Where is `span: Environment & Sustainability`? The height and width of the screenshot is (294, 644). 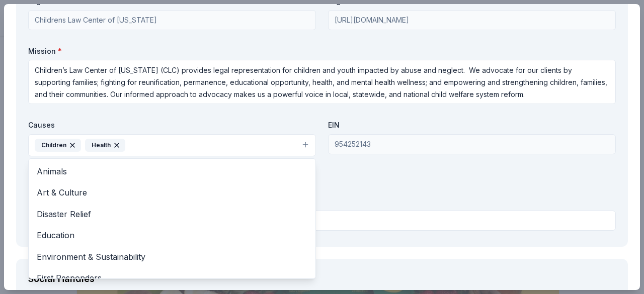 span: Environment & Sustainability is located at coordinates (172, 257).